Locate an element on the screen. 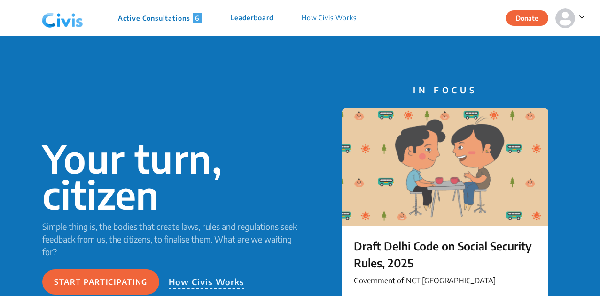 The image size is (600, 296). p: Active Consultations is located at coordinates (160, 18).